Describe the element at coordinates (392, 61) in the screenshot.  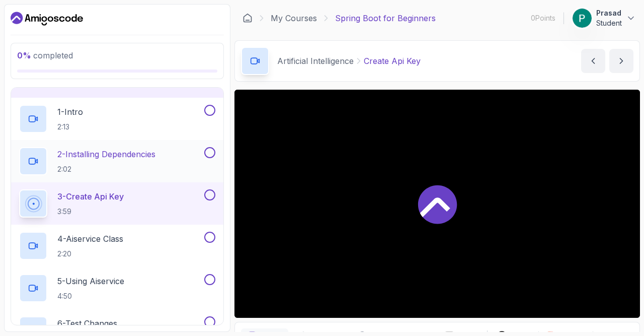
I see `p: Create Api Key` at that location.